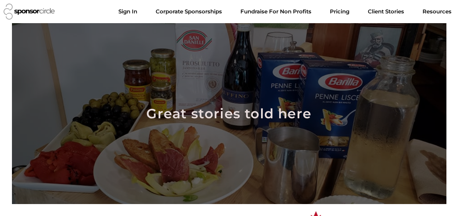  Describe the element at coordinates (386, 12) in the screenshot. I see `a: Client Stories` at that location.